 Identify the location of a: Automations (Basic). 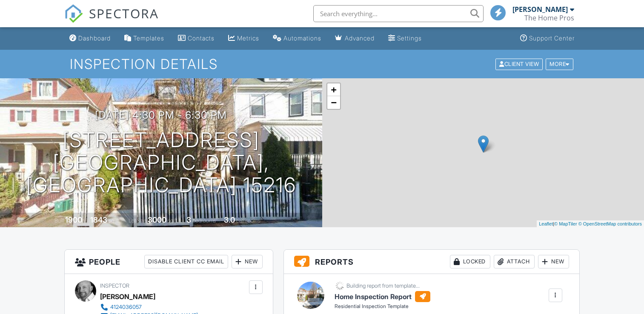
(297, 38).